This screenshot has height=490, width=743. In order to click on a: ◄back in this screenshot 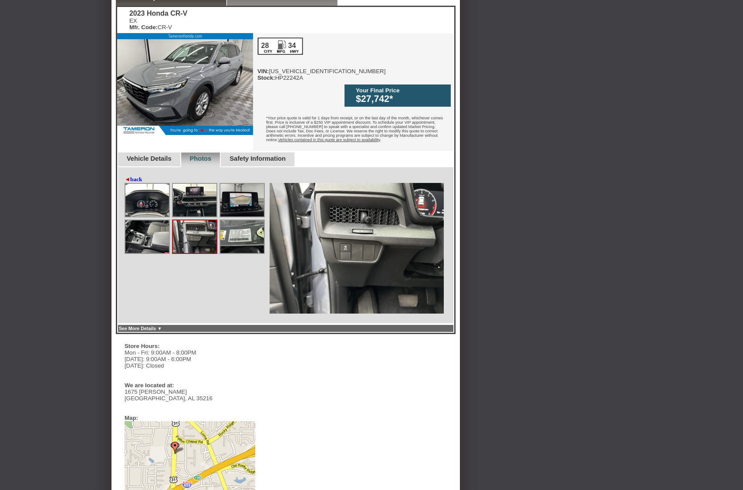, I will do `click(133, 179)`.